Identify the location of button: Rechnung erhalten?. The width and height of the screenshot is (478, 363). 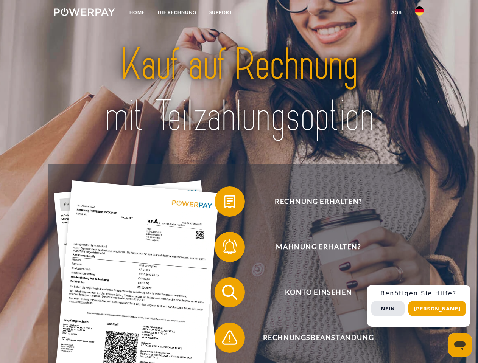
(313, 202).